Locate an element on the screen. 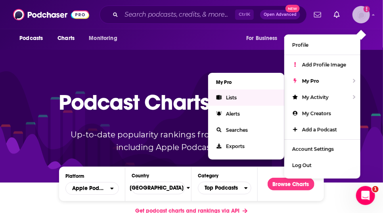 The width and height of the screenshot is (383, 213). button: Open AdvancedNew is located at coordinates (280, 15).